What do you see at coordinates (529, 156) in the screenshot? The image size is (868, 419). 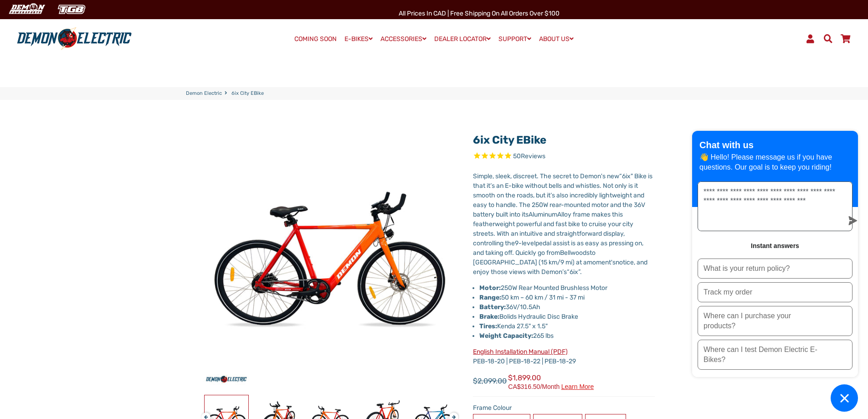 I see `span: 50 reviews` at bounding box center [529, 156].